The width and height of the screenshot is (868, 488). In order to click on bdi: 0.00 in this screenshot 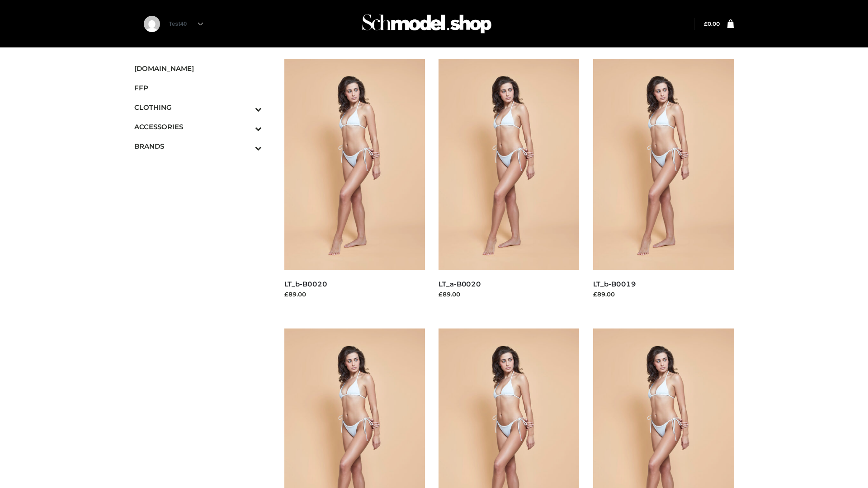, I will do `click(711, 23)`.